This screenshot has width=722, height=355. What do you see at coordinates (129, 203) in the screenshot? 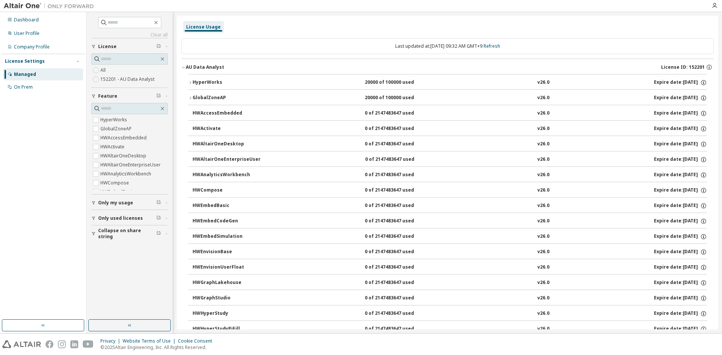
I see `button: Only my usage` at bounding box center [129, 203].